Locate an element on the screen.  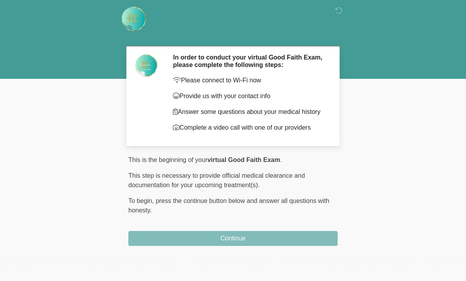
p: Complete a video call with one of our providers is located at coordinates (249, 128).